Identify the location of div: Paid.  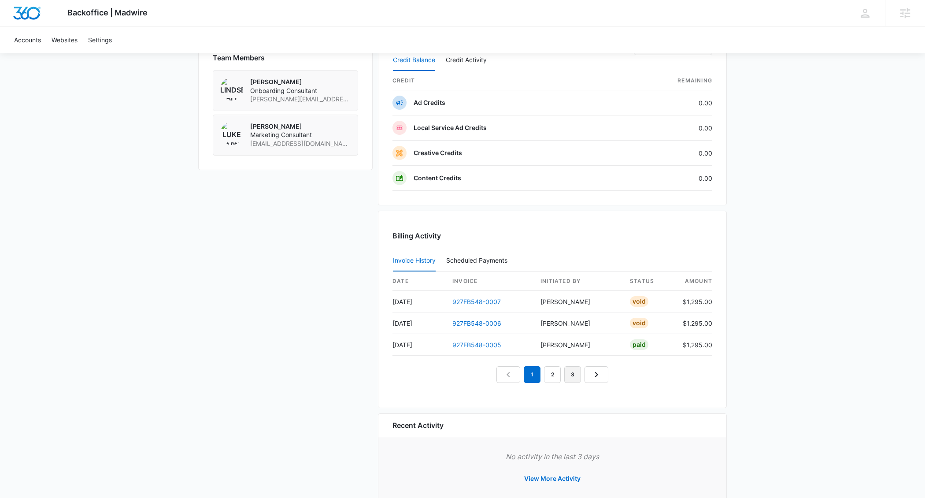
(639, 344).